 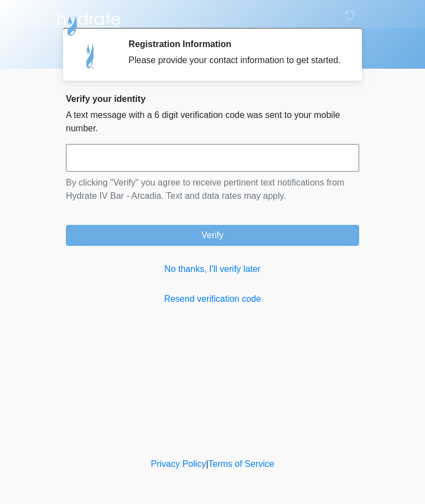 What do you see at coordinates (91, 55) in the screenshot?
I see `img: Agent Avatar` at bounding box center [91, 55].